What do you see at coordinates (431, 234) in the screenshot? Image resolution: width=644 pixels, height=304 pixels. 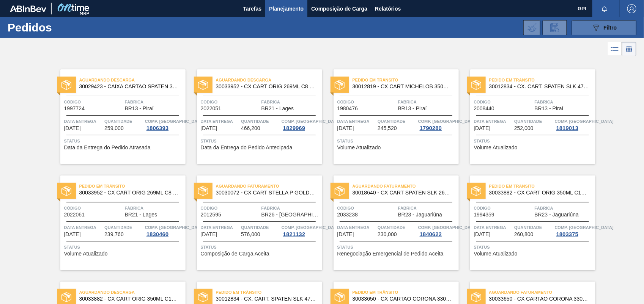 I see `div: 1840622` at bounding box center [431, 234].